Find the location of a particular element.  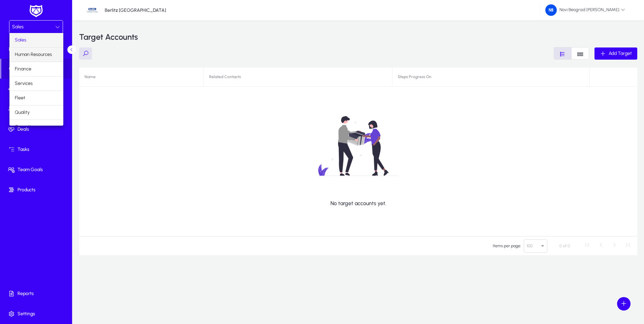

span: Operations is located at coordinates (27, 127).